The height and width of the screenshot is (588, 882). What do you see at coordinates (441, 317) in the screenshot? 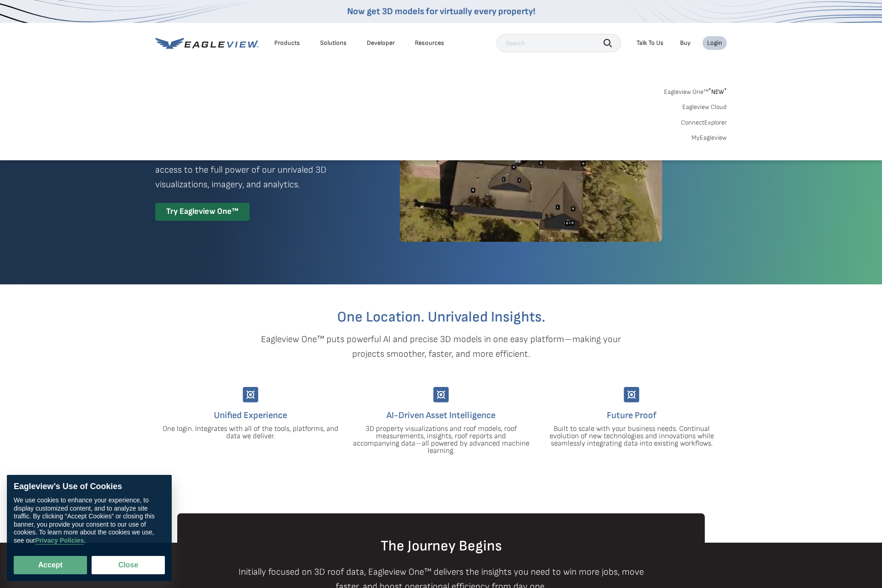
I see `h2: One Location. Unrivaled Insights.` at bounding box center [441, 317].